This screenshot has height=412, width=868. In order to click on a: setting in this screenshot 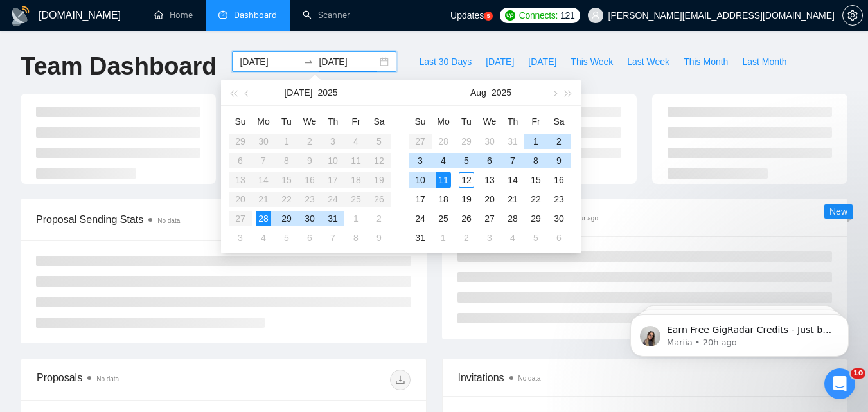, I will do `click(852, 16)`.